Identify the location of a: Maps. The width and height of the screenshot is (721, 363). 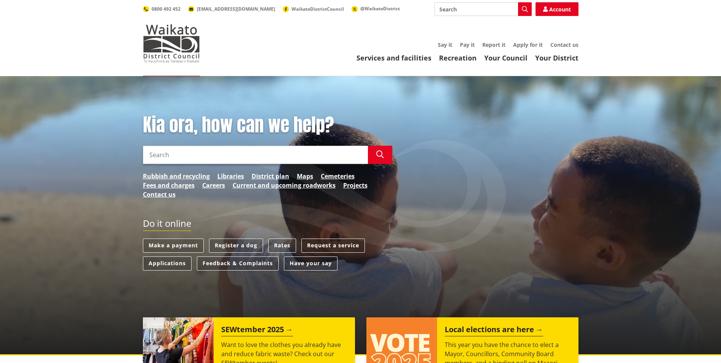
(305, 176).